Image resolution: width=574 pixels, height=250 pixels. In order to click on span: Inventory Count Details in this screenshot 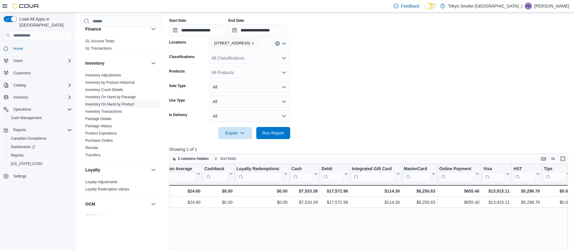, I will do `click(104, 90)`.